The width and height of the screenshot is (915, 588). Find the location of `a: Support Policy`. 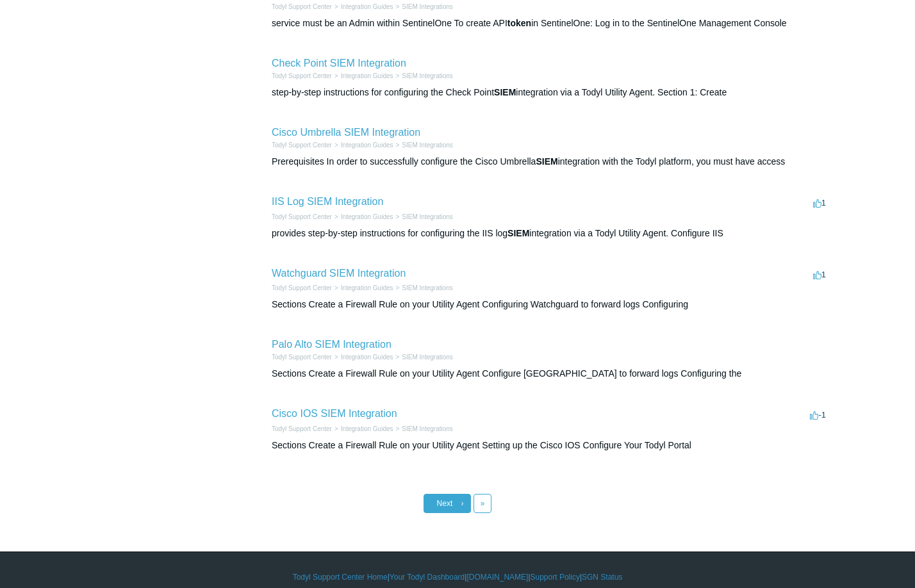

a: Support Policy is located at coordinates (555, 577).